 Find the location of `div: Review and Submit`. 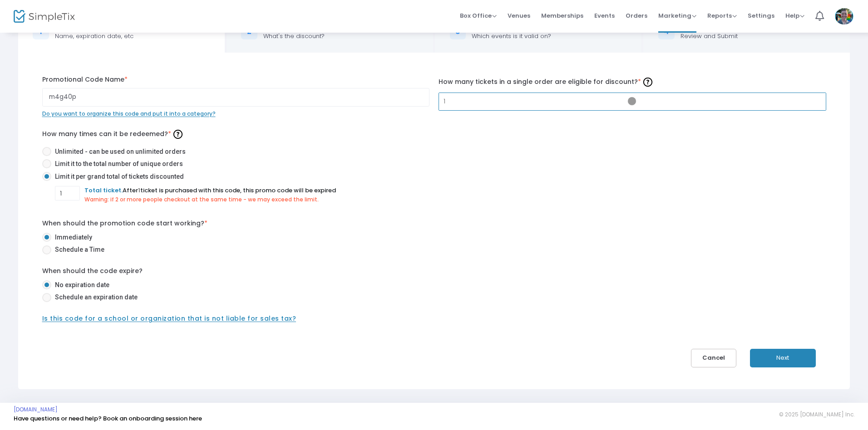

div: Review and Submit is located at coordinates (709, 36).